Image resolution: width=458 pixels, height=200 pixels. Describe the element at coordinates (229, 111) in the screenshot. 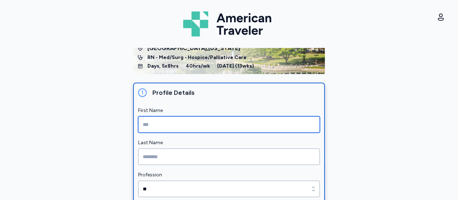

I see `label: First Name` at that location.